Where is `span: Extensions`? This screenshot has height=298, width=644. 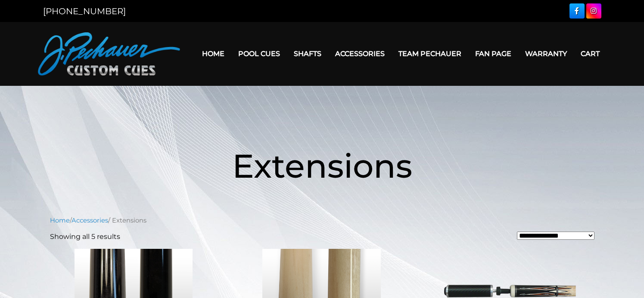 span: Extensions is located at coordinates (322, 166).